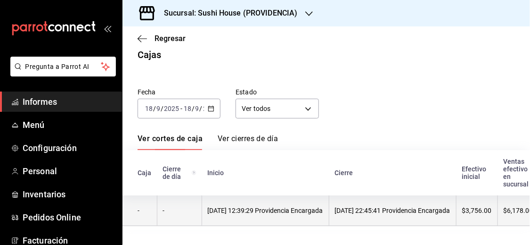 The width and height of the screenshot is (530, 245). I want to click on svg: El número de cierre de día es consecutivo y consolida todos los cortes de caja anteriores en un ú..., so click(194, 173).